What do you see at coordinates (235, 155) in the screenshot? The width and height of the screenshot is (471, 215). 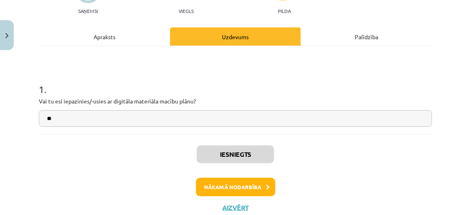 I see `button: Iesniegts` at bounding box center [235, 155].